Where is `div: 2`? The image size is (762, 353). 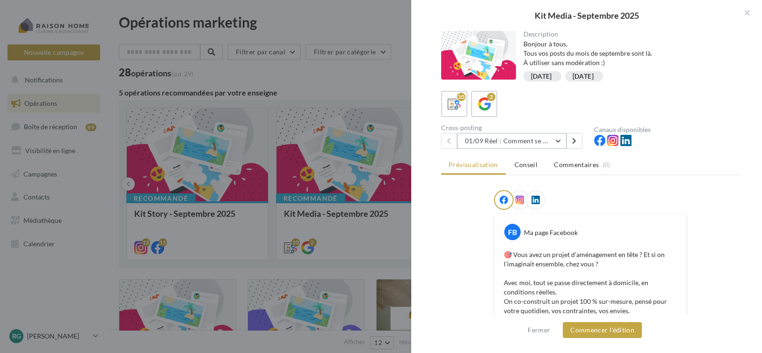 div: 2 is located at coordinates (491, 97).